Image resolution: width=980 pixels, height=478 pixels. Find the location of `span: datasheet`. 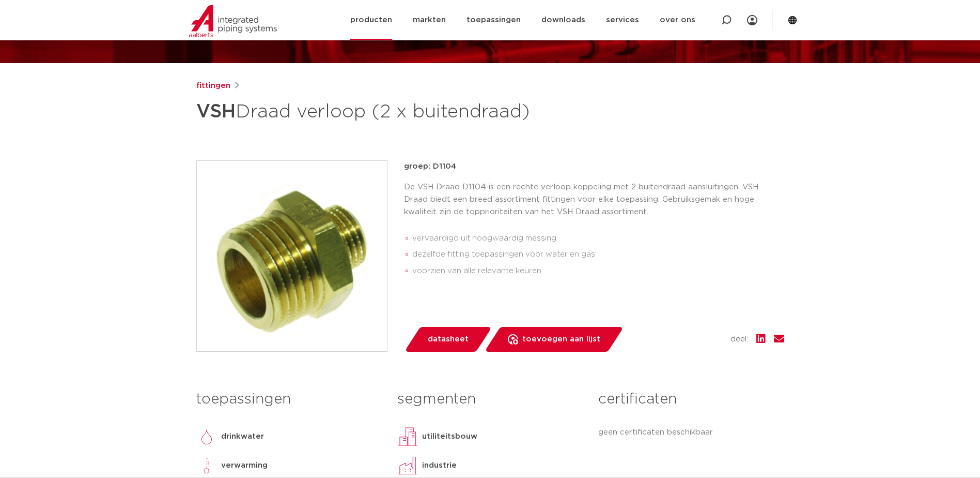

span: datasheet is located at coordinates (448, 339).